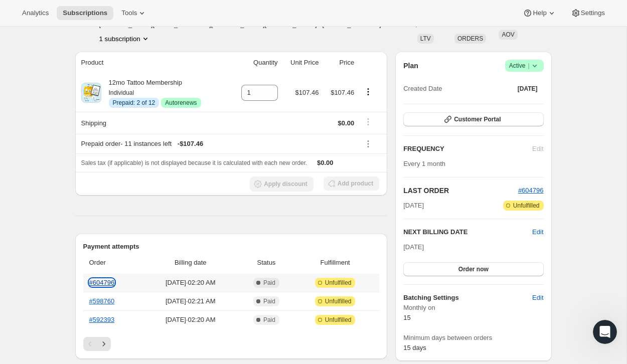 Image resolution: width=627 pixels, height=364 pixels. I want to click on div: Hi there! Which subscription are you referring to?, so click(86, 264).